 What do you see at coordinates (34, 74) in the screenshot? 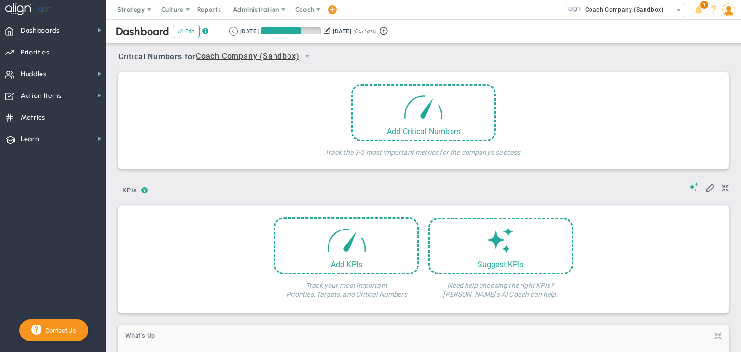
I see `span: Huddles` at bounding box center [34, 74].